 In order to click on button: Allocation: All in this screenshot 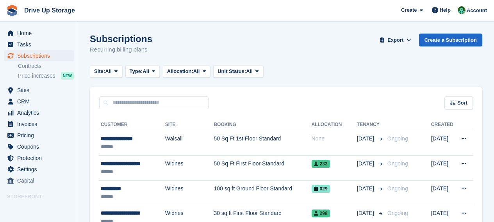, I will do `click(187, 71)`.